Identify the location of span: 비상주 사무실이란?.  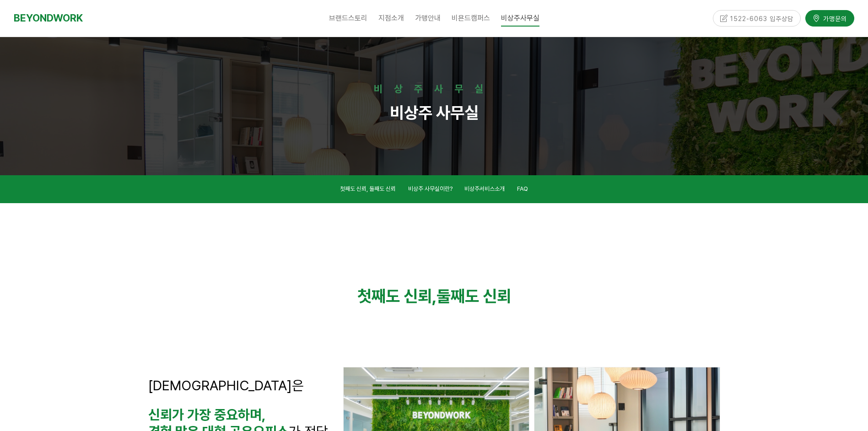
(430, 188).